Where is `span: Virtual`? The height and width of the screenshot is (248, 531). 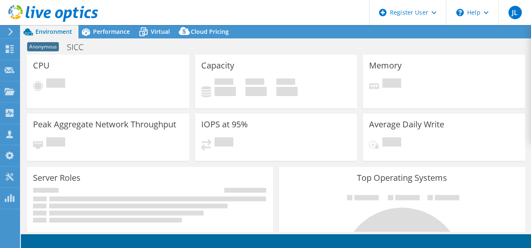
span: Virtual is located at coordinates (160, 31).